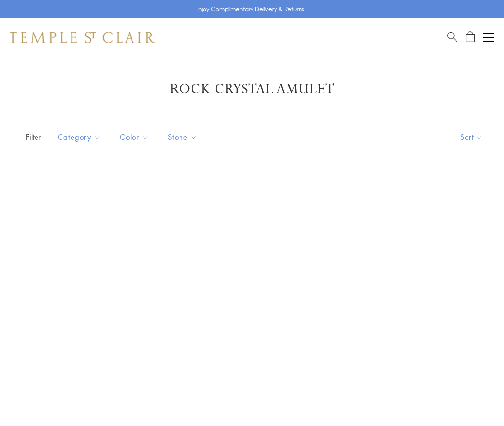  I want to click on span: Color, so click(135, 137).